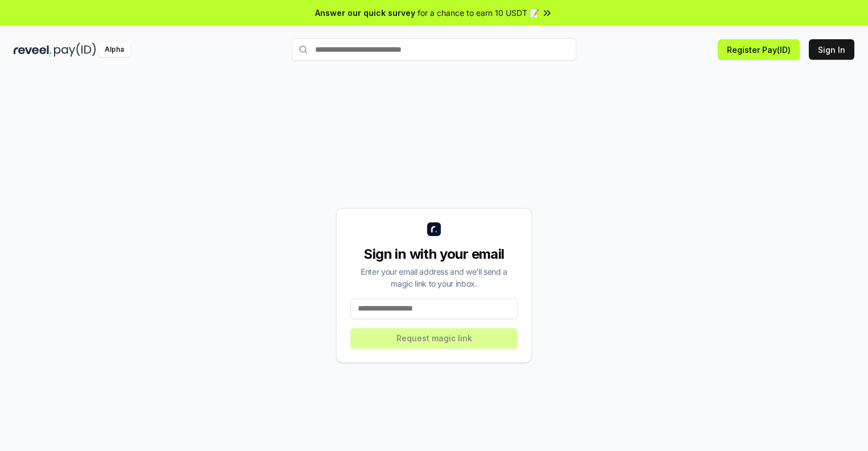  I want to click on div: Alpha, so click(114, 50).